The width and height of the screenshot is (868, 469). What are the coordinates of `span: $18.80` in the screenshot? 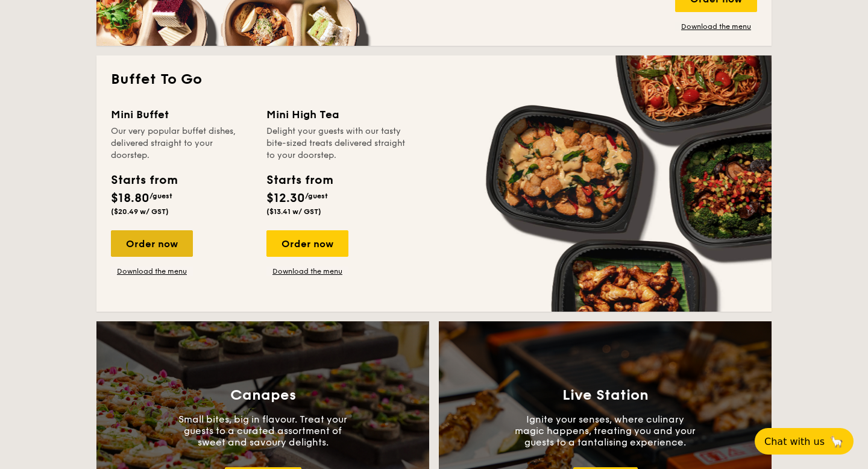 It's located at (130, 198).